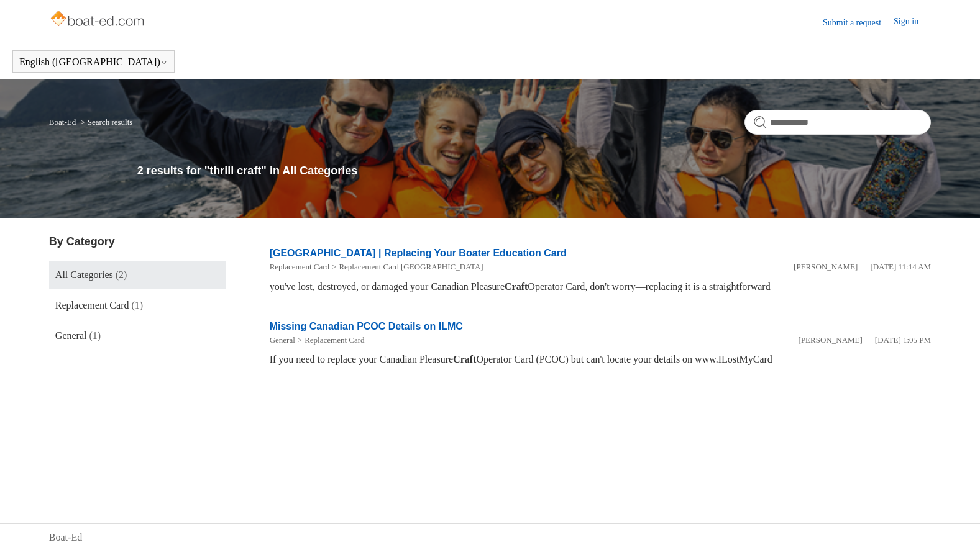 The image size is (980, 550). I want to click on div: you've lost, destroyed, or damaged your Canadian Pleasure Operator Card, don't worry—replacing it..., so click(601, 287).